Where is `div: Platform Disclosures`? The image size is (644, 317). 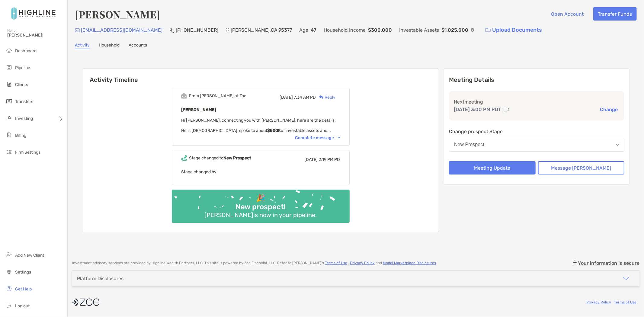
div: Platform Disclosures is located at coordinates (101, 278).